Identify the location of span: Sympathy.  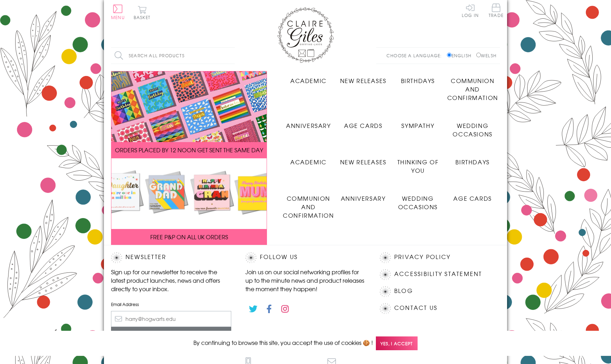
(418, 126).